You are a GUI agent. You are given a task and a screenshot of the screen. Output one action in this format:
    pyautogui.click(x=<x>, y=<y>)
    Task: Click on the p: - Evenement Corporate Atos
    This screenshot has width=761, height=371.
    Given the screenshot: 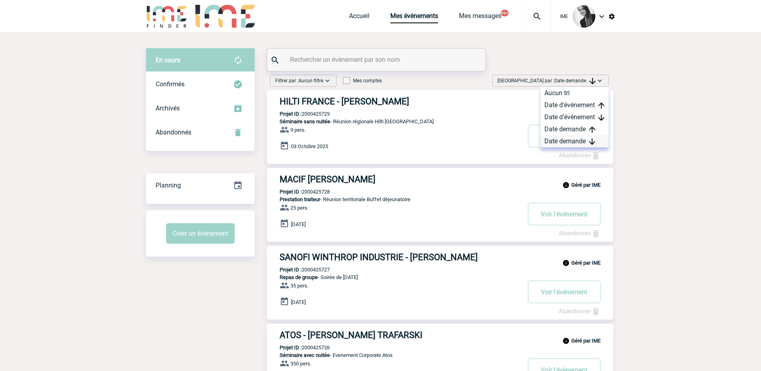 What is the action you would take?
    pyautogui.click(x=393, y=355)
    